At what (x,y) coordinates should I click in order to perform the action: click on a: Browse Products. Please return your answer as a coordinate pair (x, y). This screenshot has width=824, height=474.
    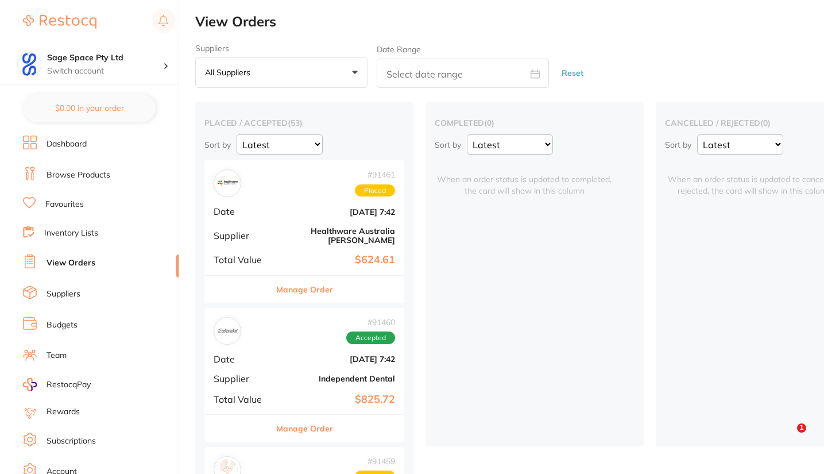
    Looking at the image, I should click on (78, 175).